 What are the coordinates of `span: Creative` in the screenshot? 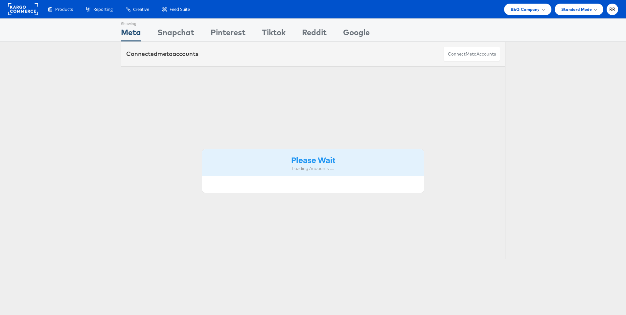 It's located at (141, 9).